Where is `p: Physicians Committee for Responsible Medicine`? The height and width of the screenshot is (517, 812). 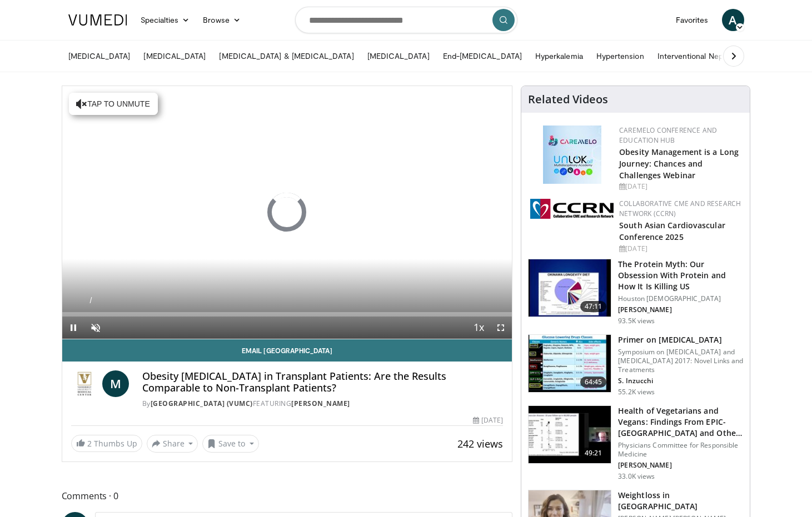
p: Physicians Committee for Responsible Medicine is located at coordinates (680, 450).